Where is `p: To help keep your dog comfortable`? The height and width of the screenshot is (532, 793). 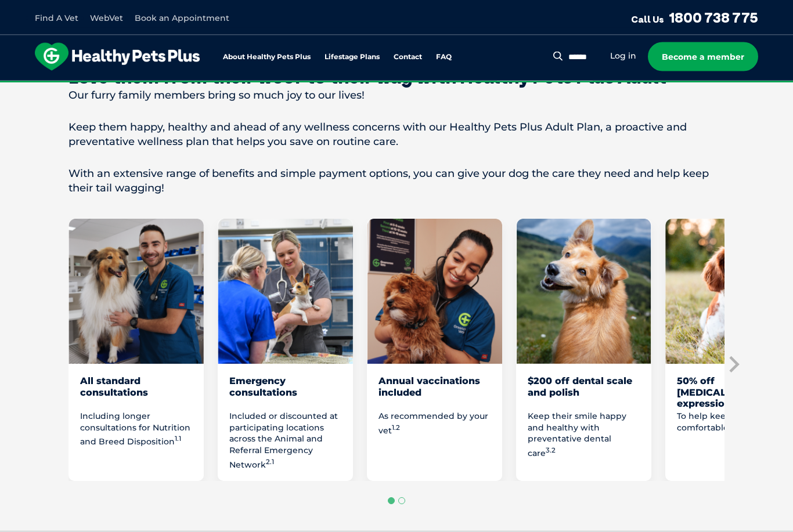
p: To help keep your dog comfortable is located at coordinates (732, 422).